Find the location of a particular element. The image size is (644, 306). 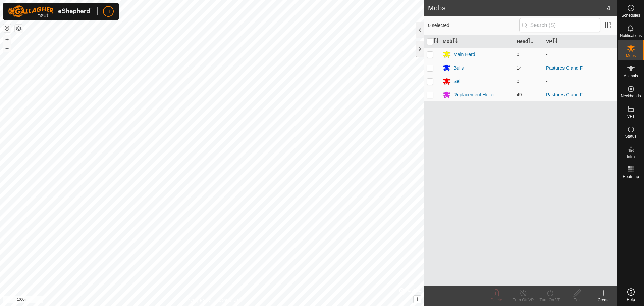

span: Schedules is located at coordinates (630, 15).